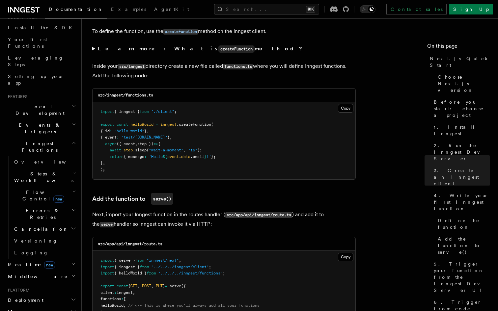 Image resolution: width=498 pixels, height=311 pixels. Describe the element at coordinates (108, 137) in the screenshot. I see `span: { event` at that location.